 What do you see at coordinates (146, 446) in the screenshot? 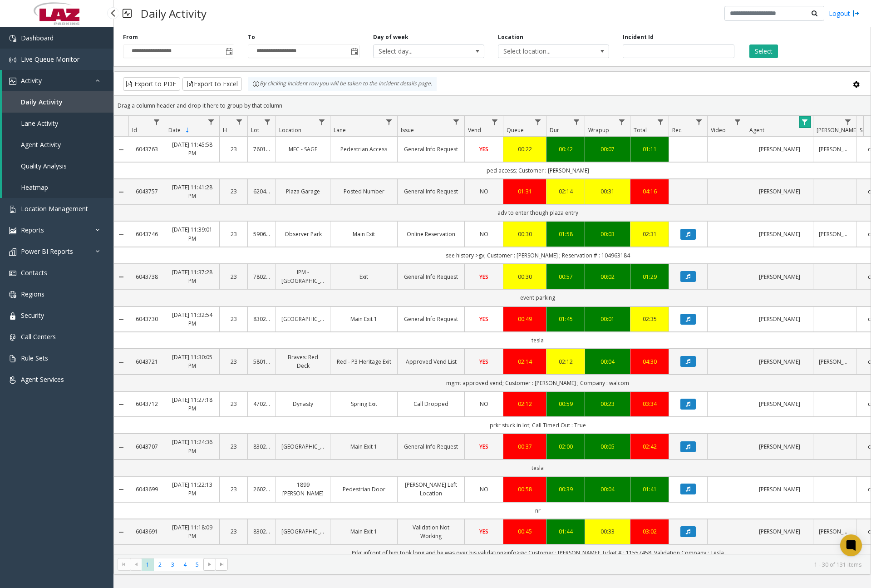
I see `a: 6043707` at bounding box center [146, 446].